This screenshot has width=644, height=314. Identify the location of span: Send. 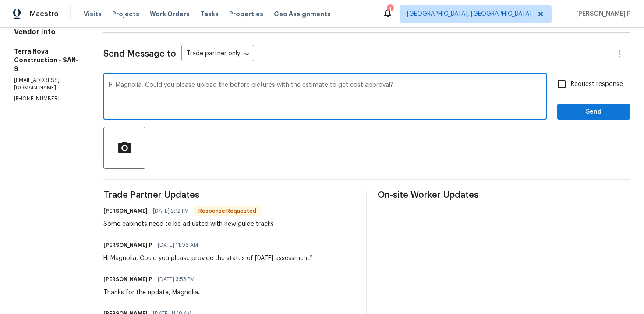
(594, 112).